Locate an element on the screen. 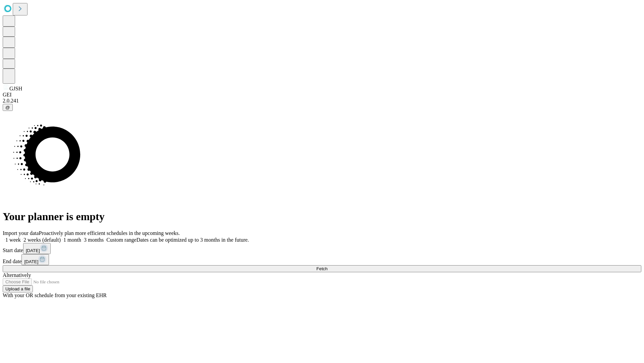 This screenshot has width=644, height=363. span: Import your data is located at coordinates (21, 233).